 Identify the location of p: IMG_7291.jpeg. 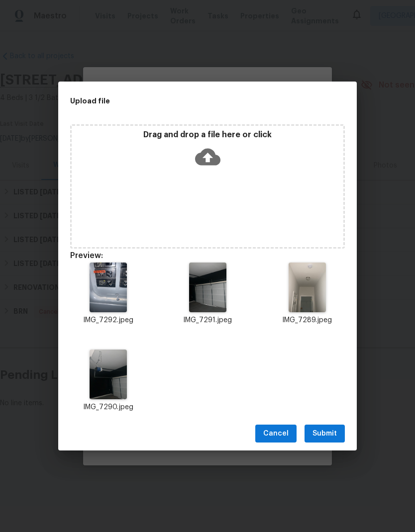
(208, 320).